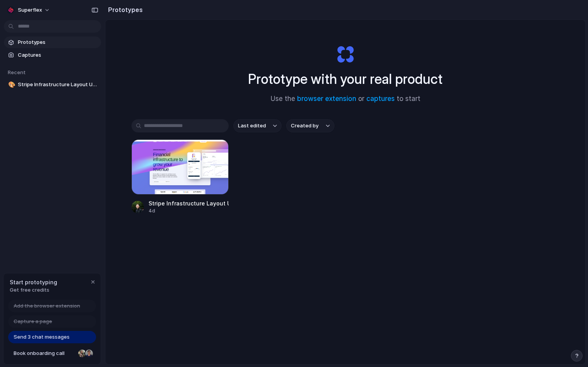 The width and height of the screenshot is (588, 367). What do you see at coordinates (189, 203) in the screenshot?
I see `div: Stripe Infrastructure Layout Update` at bounding box center [189, 203].